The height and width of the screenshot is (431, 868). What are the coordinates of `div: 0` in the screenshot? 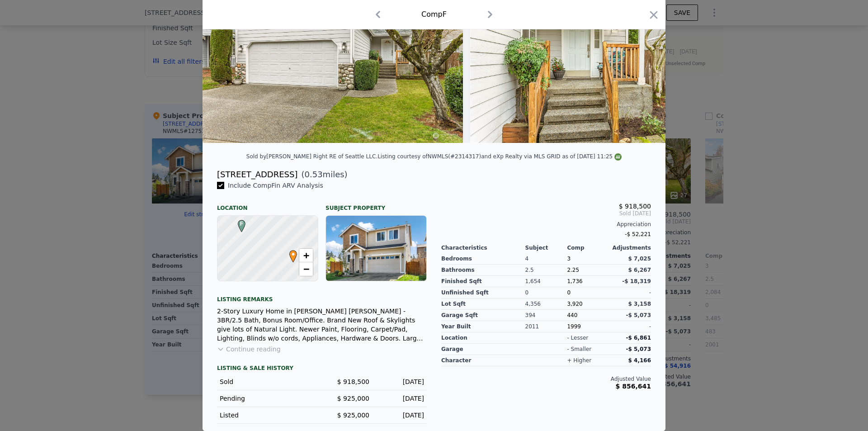 It's located at (546, 293).